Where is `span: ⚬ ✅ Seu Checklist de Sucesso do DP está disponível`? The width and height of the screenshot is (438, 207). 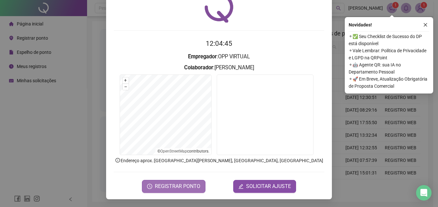 span: ⚬ ✅ Seu Checklist de Sucesso do DP está disponível is located at coordinates (389, 40).